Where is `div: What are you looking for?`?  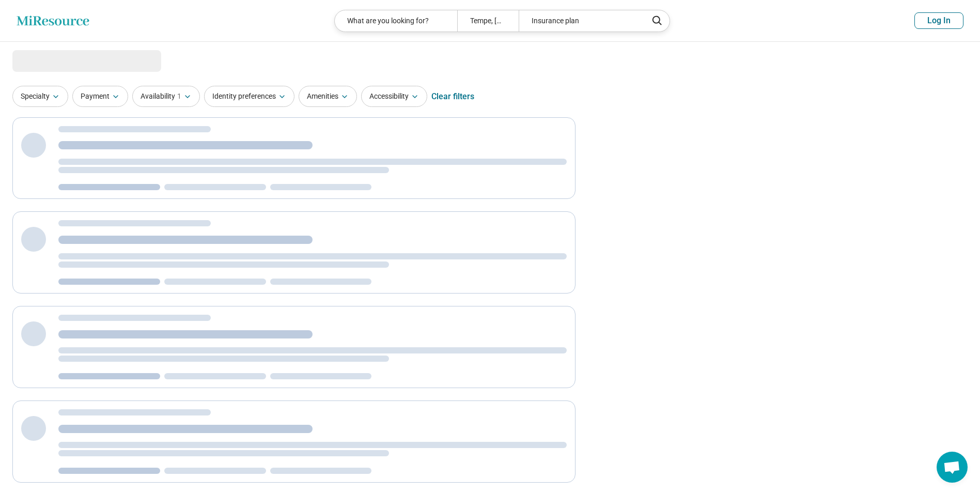
div: What are you looking for? is located at coordinates (396, 21).